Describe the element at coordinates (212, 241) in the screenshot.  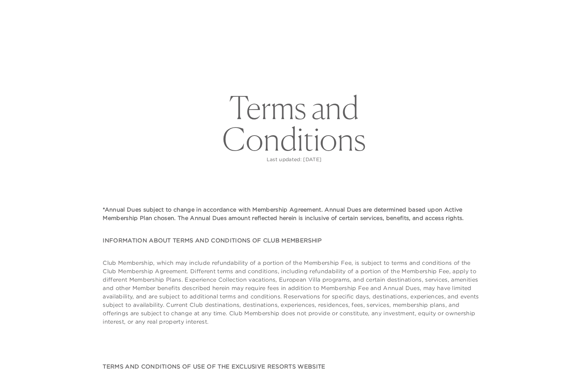
I see `strong: INFORMATION ABOUT TERMS AND CONDITIONS OF CLUB MEMBERSHIP` at that location.